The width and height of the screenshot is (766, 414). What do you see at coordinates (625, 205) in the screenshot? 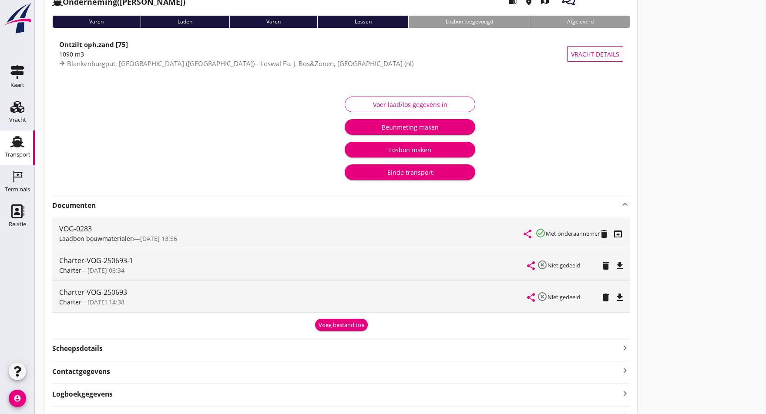
I see `i: keyboard_arrow_up` at bounding box center [625, 205].